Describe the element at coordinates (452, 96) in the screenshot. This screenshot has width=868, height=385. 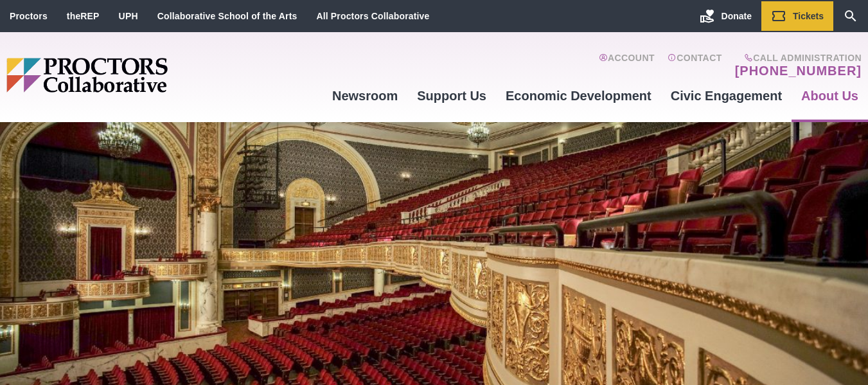
I see `a: Support Us` at that location.